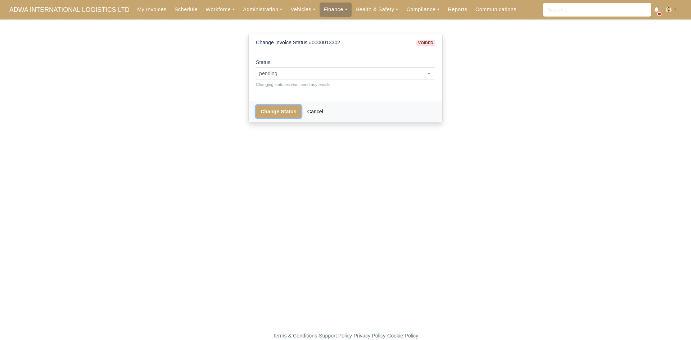 This screenshot has height=340, width=691. Describe the element at coordinates (423, 9) in the screenshot. I see `a: Compliance` at that location.